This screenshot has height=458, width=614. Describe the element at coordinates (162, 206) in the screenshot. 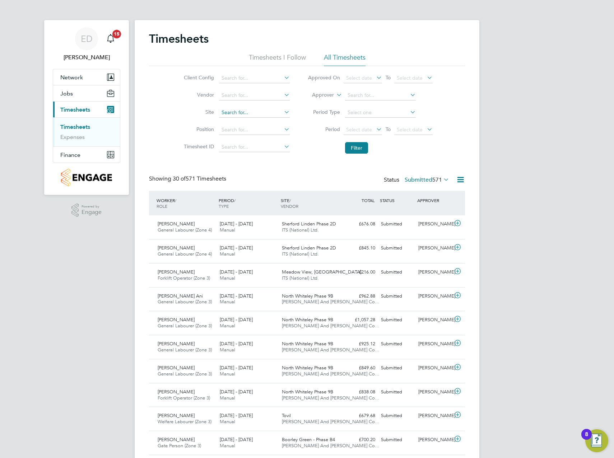

I see `span: ROLE` at that location.